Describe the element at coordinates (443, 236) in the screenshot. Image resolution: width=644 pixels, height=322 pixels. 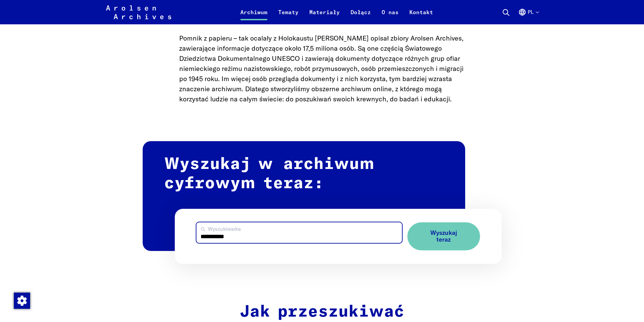
I see `span: Wyszukaj teraz` at that location.